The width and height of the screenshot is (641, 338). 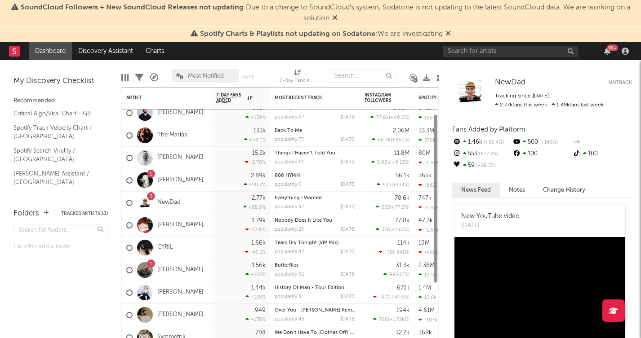 What do you see at coordinates (383, 320) in the screenshot?
I see `span: 766` at bounding box center [383, 320].